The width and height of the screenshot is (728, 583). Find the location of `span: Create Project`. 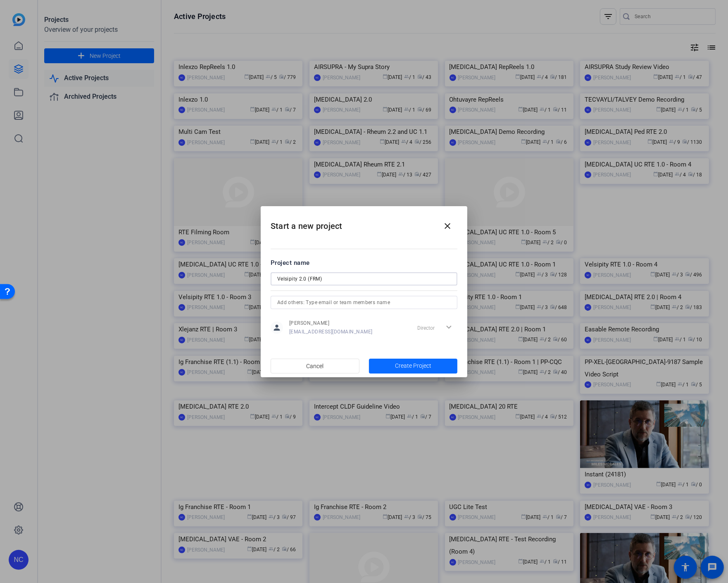

span: Create Project is located at coordinates (413, 366).